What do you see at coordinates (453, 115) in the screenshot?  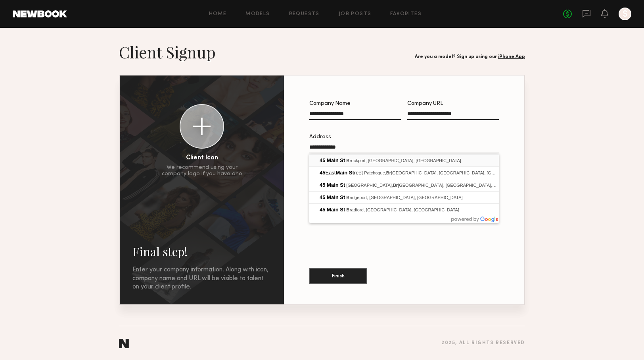 I see `input: Company URL` at bounding box center [453, 115].